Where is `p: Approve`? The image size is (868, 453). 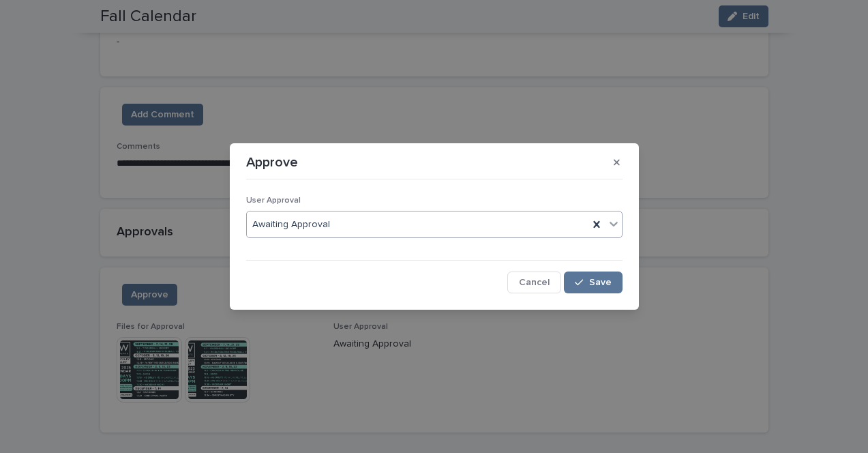 p: Approve is located at coordinates (272, 162).